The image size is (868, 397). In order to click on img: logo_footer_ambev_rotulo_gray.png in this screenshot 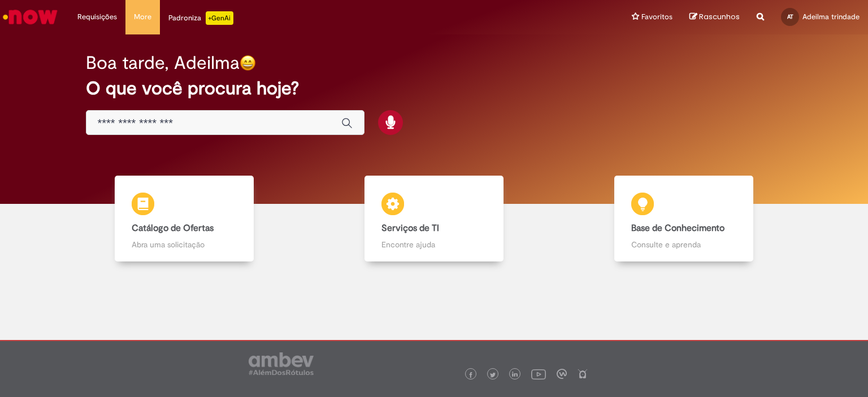, I will do `click(281, 364)`.